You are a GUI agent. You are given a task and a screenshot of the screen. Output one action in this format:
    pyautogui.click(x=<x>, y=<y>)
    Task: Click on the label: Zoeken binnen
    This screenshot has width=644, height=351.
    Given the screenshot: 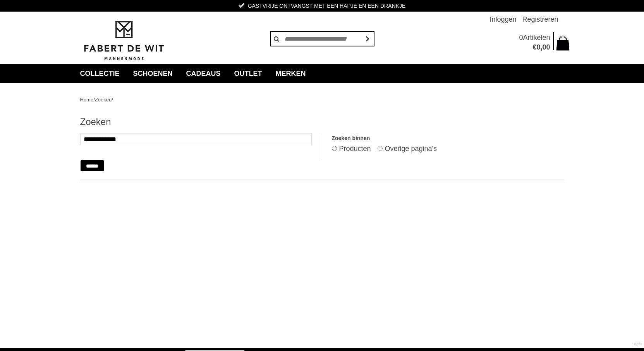 What is the action you would take?
    pyautogui.click(x=448, y=138)
    